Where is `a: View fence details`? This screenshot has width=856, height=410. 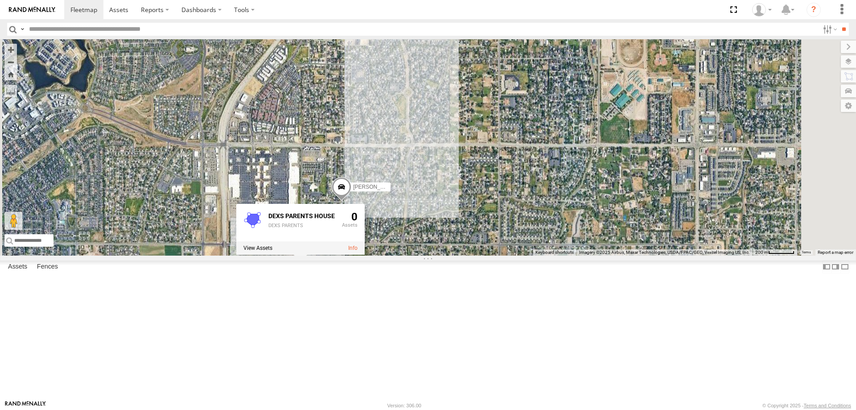 a: View fence details is located at coordinates (353, 248).